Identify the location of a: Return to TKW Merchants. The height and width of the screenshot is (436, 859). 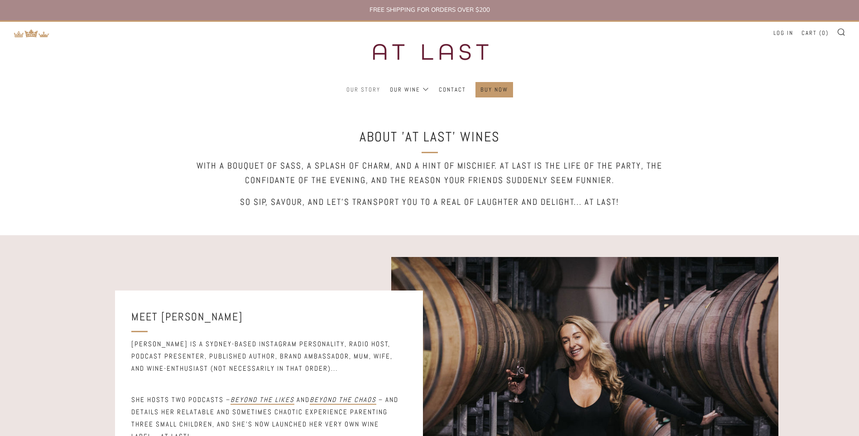
(32, 32).